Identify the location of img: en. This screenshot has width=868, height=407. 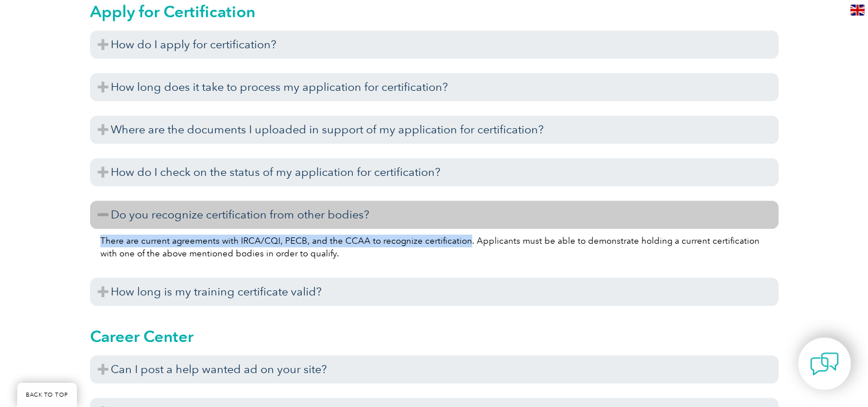
(857, 10).